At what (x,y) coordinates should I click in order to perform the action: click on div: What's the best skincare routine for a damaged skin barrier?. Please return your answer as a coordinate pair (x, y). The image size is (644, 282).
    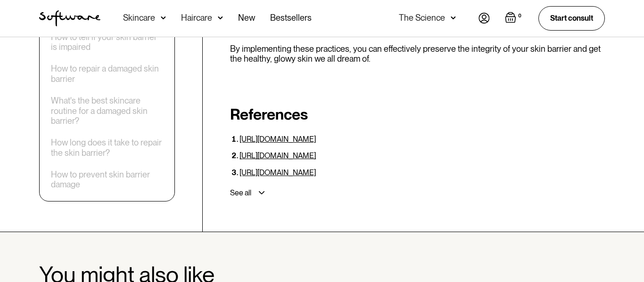
    Looking at the image, I should click on (107, 110).